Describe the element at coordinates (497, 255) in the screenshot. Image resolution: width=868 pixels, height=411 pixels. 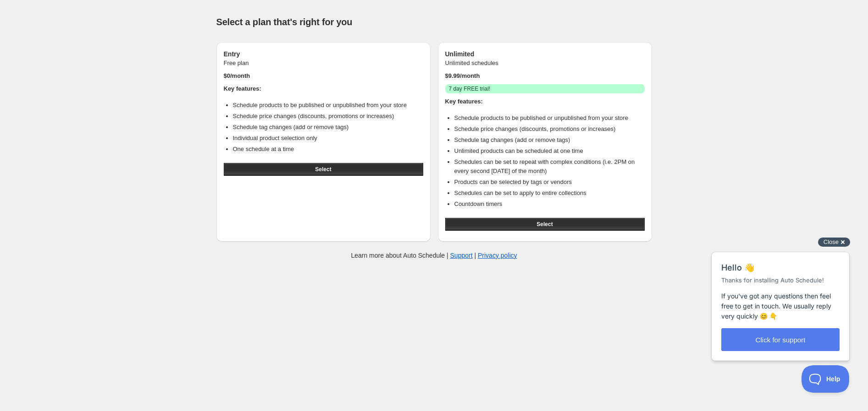
I see `a: Privacy policy` at that location.